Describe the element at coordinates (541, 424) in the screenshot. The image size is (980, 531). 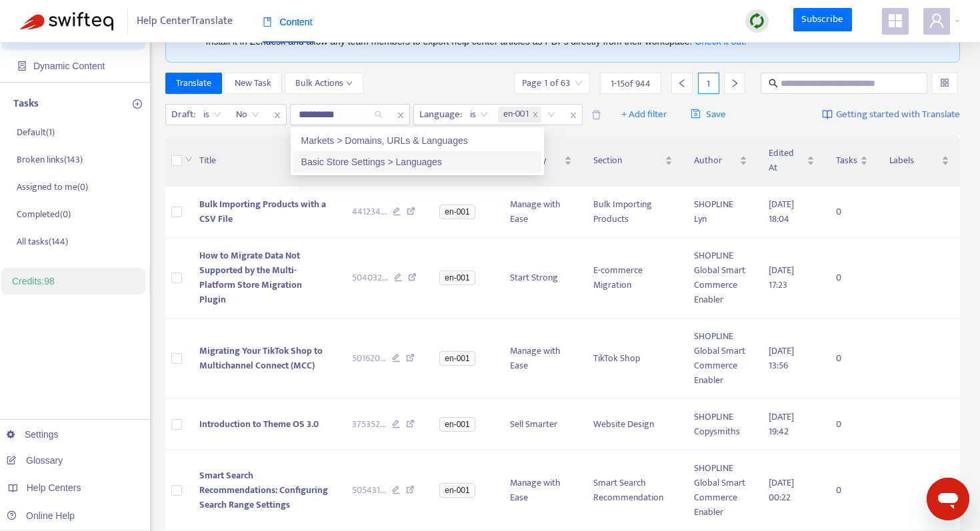
I see `td: Sell Smarter` at that location.